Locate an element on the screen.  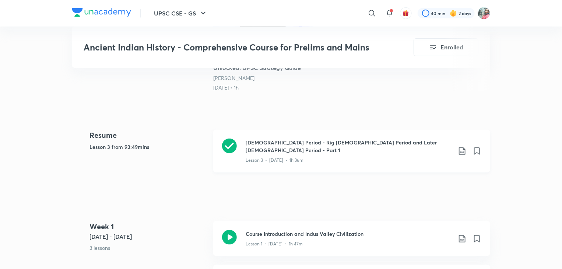
button: UPSC CSE - GS is located at coordinates (181, 13).